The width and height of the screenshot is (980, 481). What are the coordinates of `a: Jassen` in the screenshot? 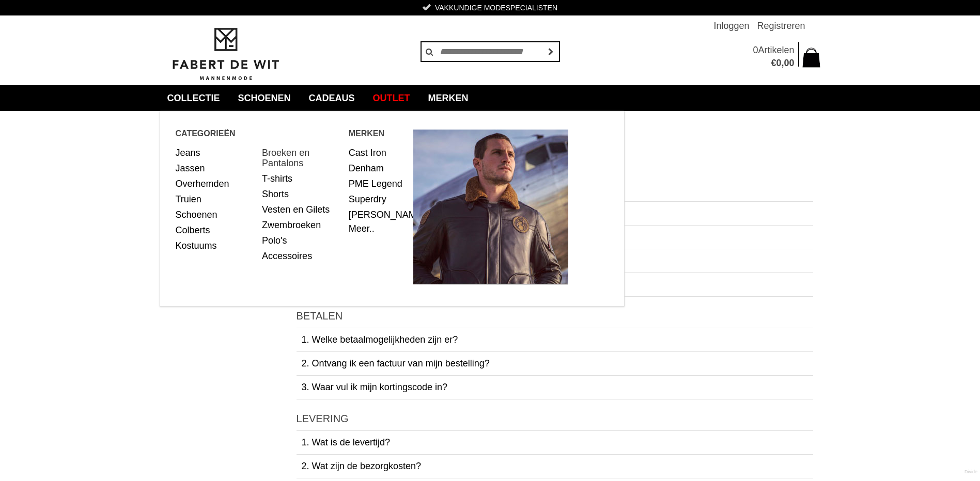 It's located at (215, 168).